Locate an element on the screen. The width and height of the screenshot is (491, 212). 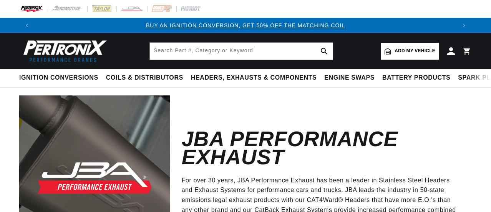
a: BUY AN IGNITION CONVERSION, GET 50% OFF THE MATCHING COIL is located at coordinates (246, 25).